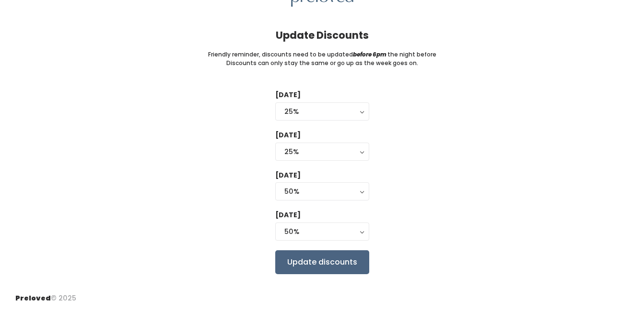 This screenshot has height=311, width=644. What do you see at coordinates (369, 54) in the screenshot?
I see `i: before 6pm` at bounding box center [369, 54].